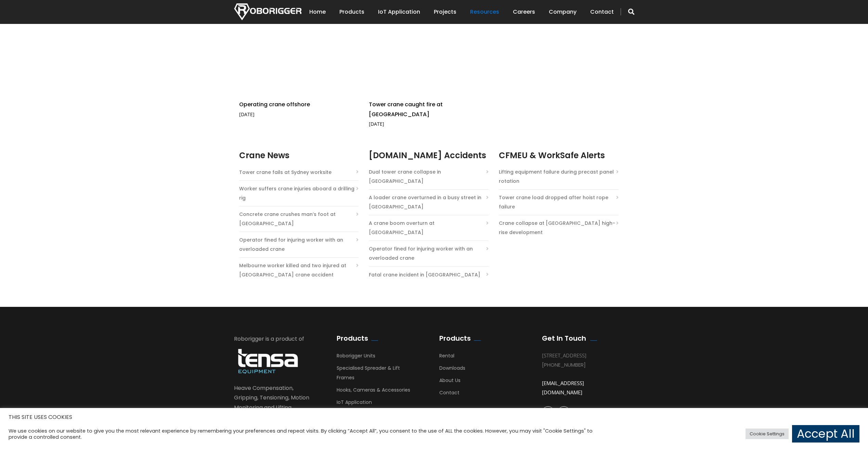  What do you see at coordinates (564, 338) in the screenshot?
I see `h2: Get In Touch` at bounding box center [564, 338].